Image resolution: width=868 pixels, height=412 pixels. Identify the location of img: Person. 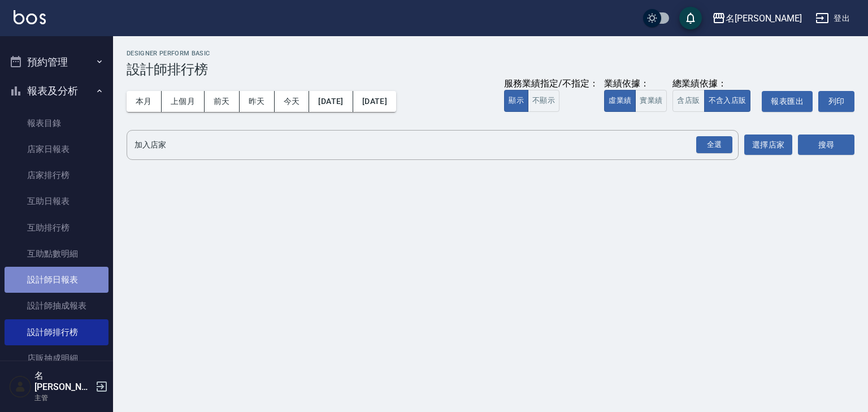
(20, 386).